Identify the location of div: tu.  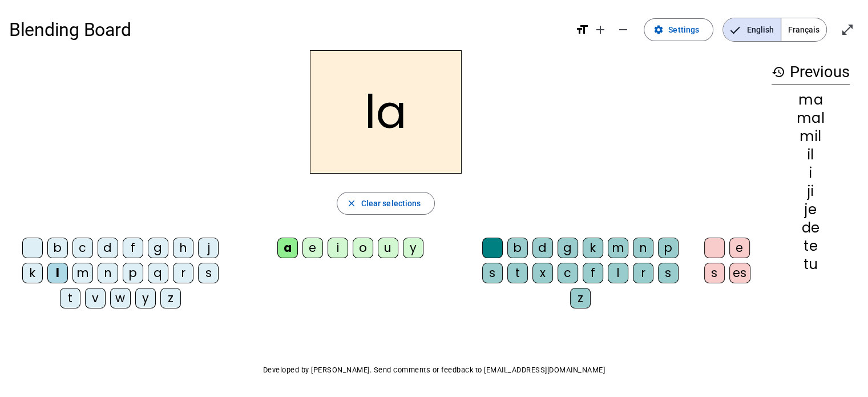
(811, 264).